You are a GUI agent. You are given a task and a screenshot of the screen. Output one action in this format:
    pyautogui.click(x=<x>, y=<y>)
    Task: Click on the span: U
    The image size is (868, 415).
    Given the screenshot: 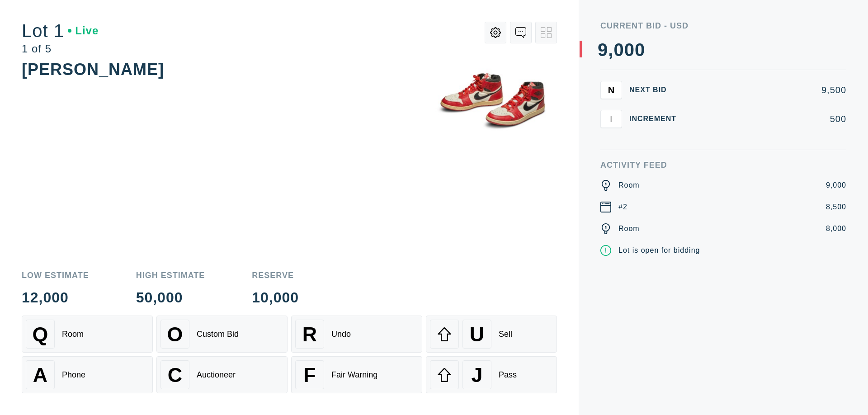 What is the action you would take?
    pyautogui.click(x=477, y=334)
    